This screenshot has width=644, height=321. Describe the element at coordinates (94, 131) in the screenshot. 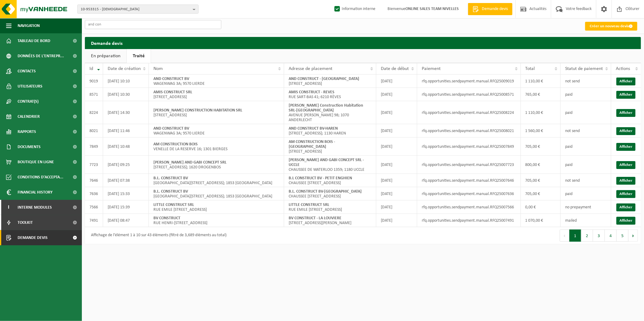

I see `td: 8021` at that location.